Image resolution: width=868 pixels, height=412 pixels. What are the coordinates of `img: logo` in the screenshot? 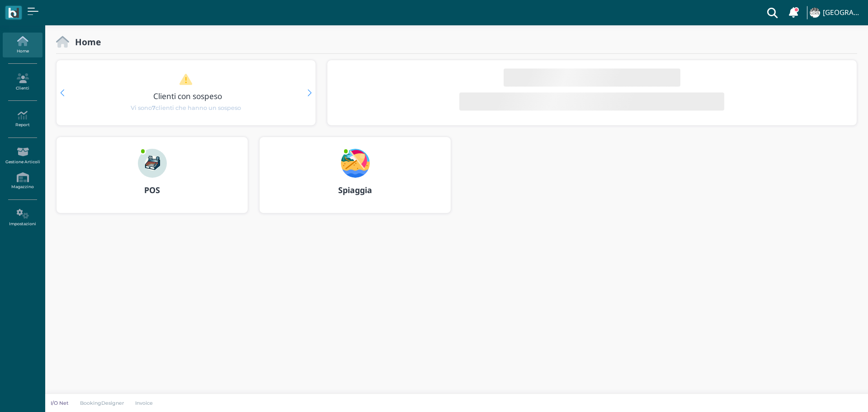 It's located at (13, 13).